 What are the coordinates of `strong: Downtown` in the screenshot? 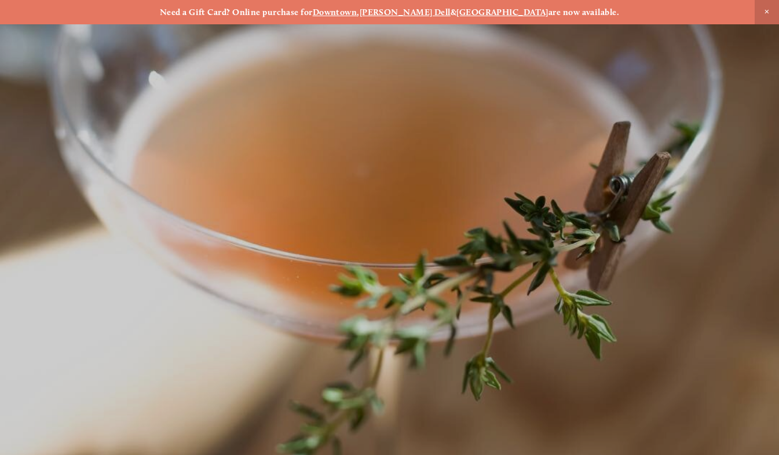 It's located at (335, 12).